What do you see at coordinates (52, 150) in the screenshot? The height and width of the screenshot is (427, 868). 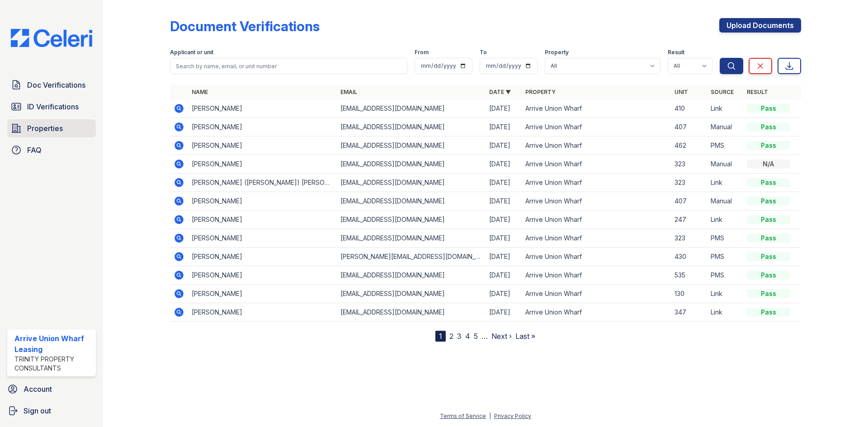 I see `a: FAQ` at bounding box center [52, 150].